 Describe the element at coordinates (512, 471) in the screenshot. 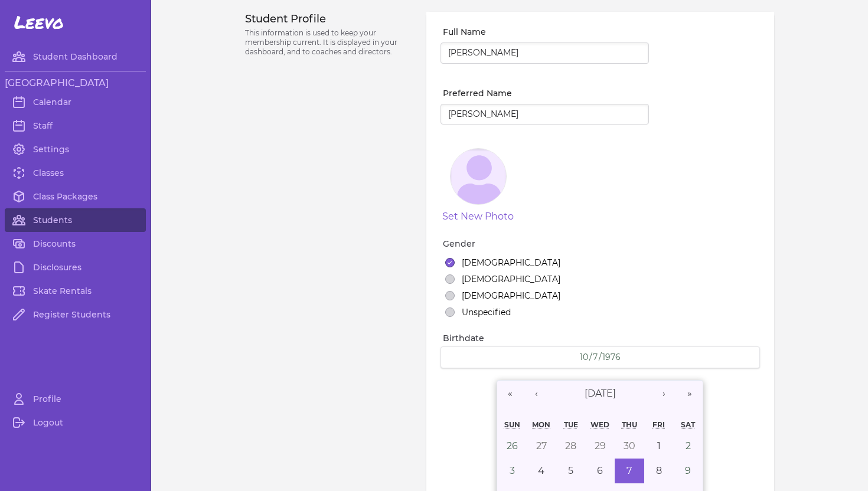

I see `button: October 3, 1976` at that location.